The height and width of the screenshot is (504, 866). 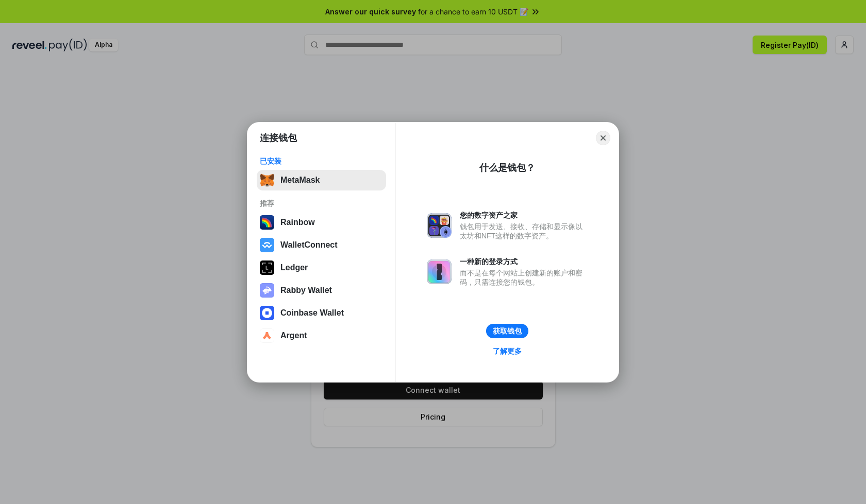 What do you see at coordinates (524, 261) in the screenshot?
I see `div: 一种新的登录方式` at bounding box center [524, 261].